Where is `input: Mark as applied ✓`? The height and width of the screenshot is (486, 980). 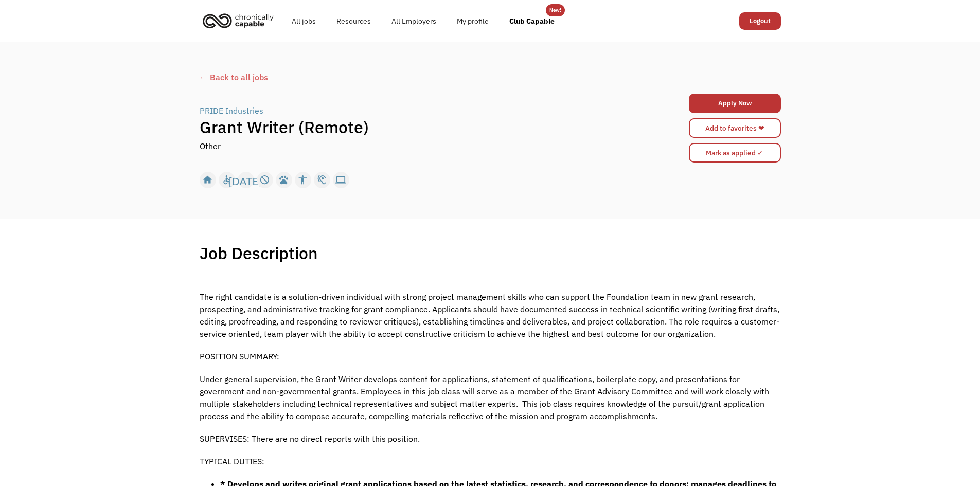 input: Mark as applied ✓ is located at coordinates (735, 153).